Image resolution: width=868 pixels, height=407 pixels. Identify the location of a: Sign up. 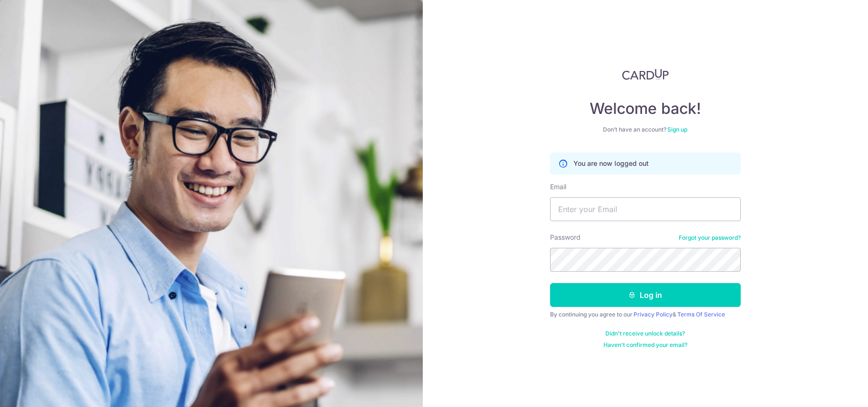
(677, 129).